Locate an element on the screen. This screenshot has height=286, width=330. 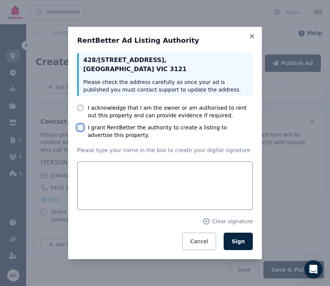
button: Cancel is located at coordinates (199, 242).